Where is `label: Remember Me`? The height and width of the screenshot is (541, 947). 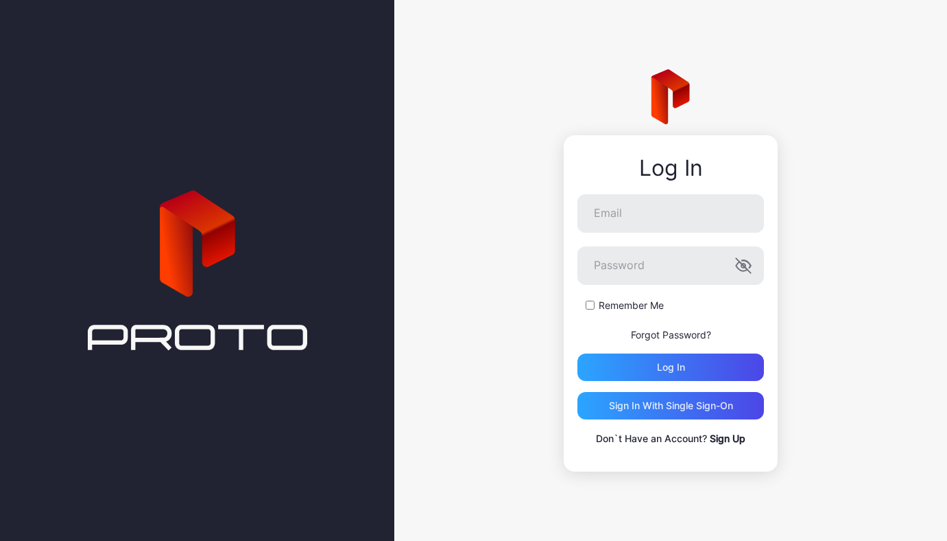
label: Remember Me is located at coordinates (631, 305).